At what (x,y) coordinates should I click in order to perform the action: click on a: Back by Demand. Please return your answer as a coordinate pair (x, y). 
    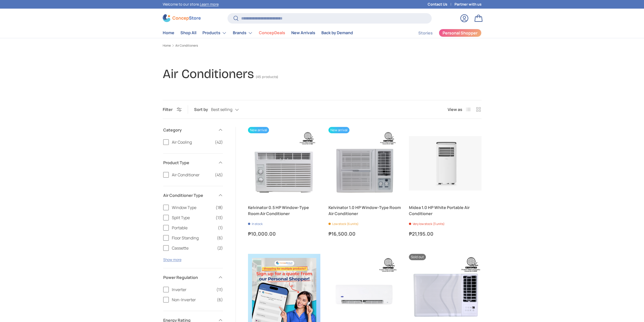
    Looking at the image, I should click on (337, 32).